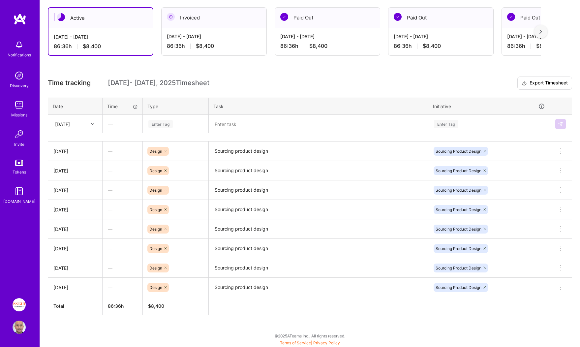 This screenshot has width=580, height=347. I want to click on th: Total, so click(75, 306).